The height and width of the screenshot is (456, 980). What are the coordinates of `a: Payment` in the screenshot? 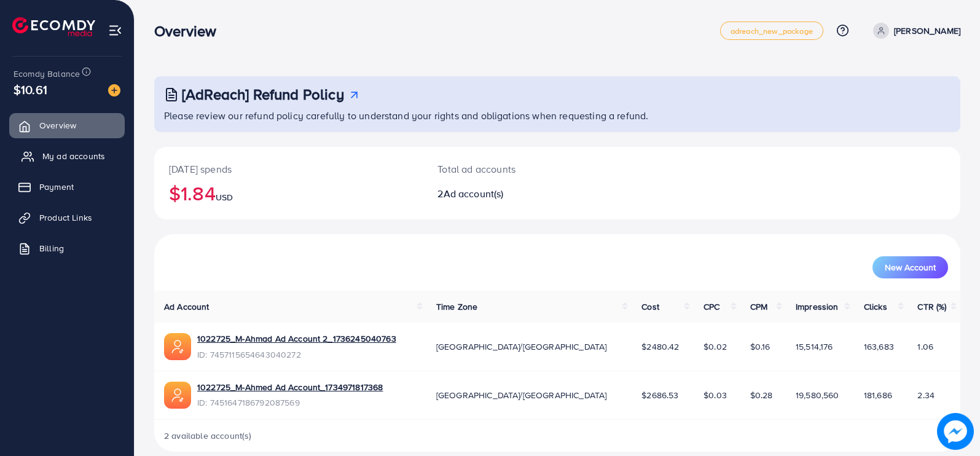 It's located at (67, 187).